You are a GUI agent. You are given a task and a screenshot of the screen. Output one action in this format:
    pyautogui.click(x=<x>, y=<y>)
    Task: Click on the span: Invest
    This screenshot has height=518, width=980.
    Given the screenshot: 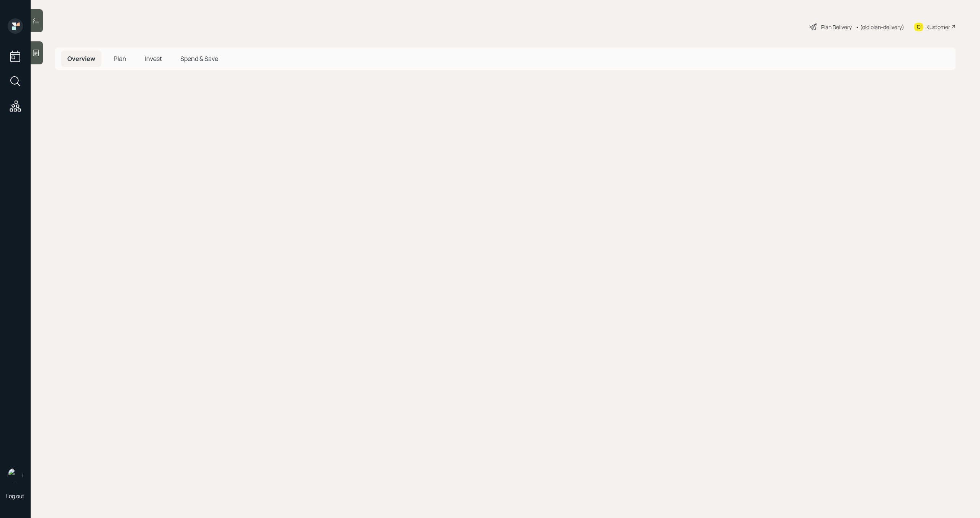 What is the action you would take?
    pyautogui.click(x=153, y=59)
    